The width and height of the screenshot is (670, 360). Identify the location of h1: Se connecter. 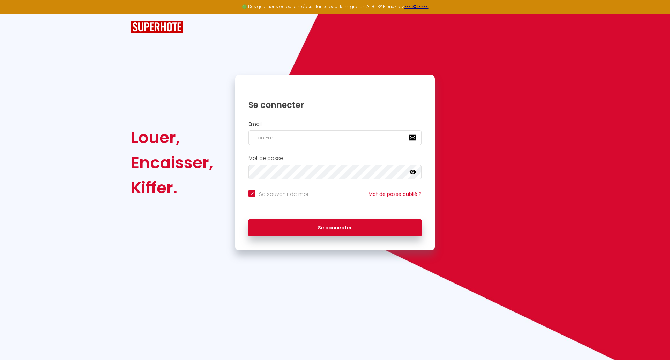
(335, 105).